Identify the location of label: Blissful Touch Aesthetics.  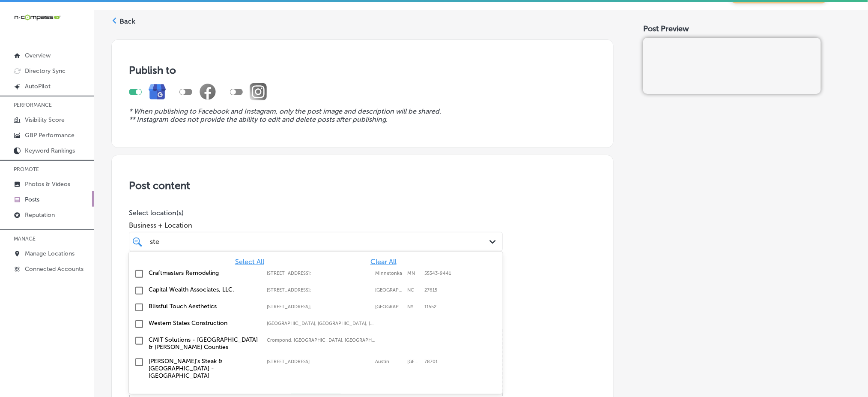
(204, 306).